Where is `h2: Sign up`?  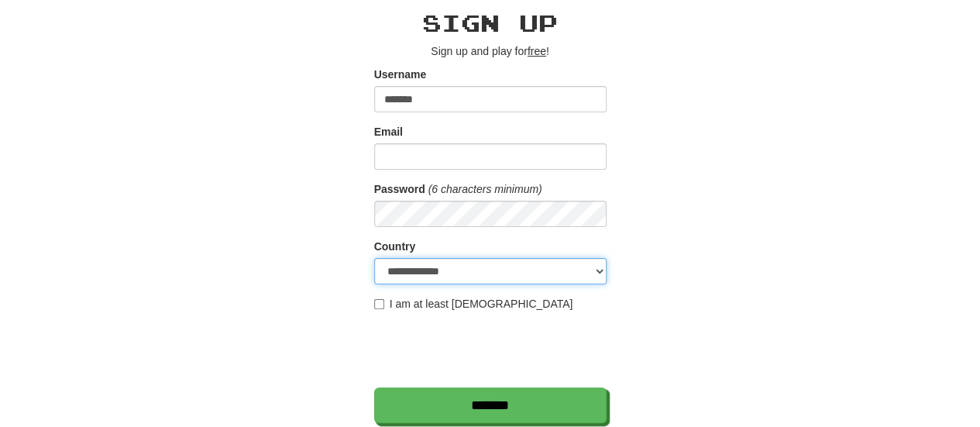
h2: Sign up is located at coordinates (490, 22).